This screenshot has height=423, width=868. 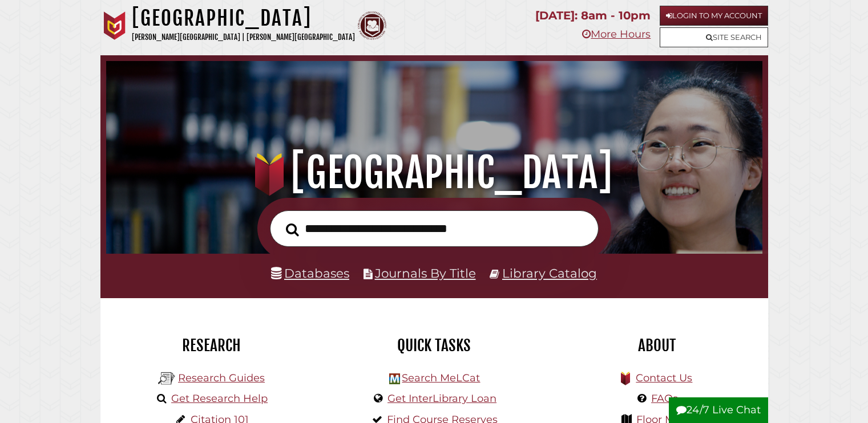 I want to click on h2: About, so click(x=657, y=345).